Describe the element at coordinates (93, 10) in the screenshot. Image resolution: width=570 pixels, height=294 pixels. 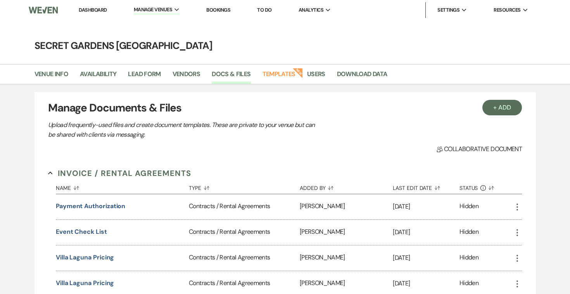
I see `a: Dashboard` at that location.